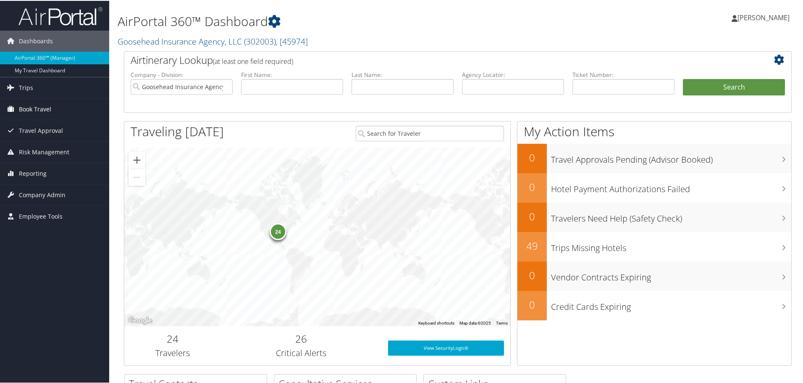 Image resolution: width=803 pixels, height=383 pixels. I want to click on input: Search for Traveler, so click(430, 132).